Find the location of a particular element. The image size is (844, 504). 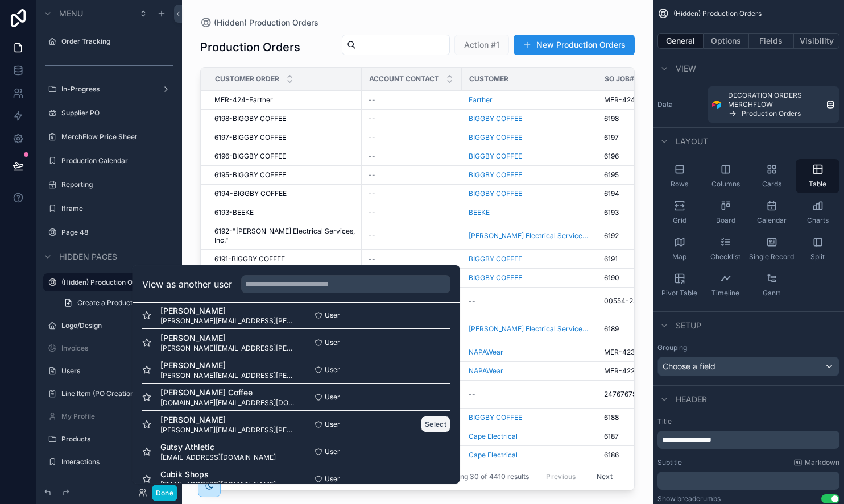

a: MerchFlow Price Sheet is located at coordinates (117, 137).